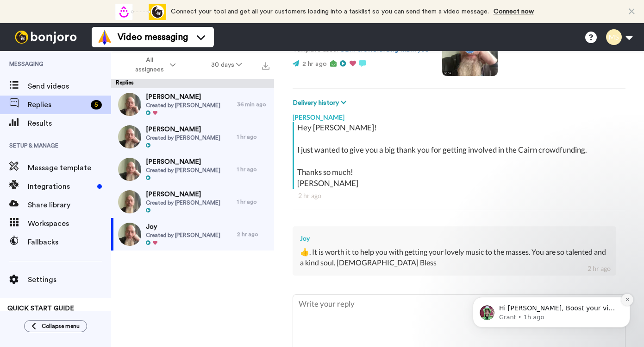 This screenshot has width=644, height=347. Describe the element at coordinates (69, 223) in the screenshot. I see `span: Workspaces` at that location.